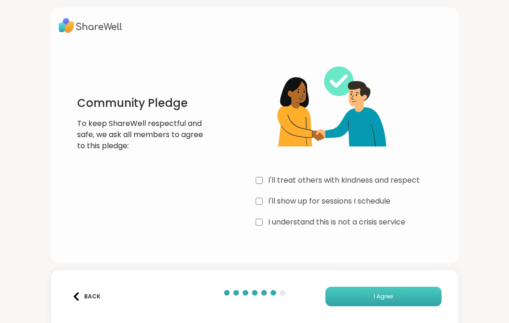 This screenshot has height=323, width=509. What do you see at coordinates (344, 180) in the screenshot?
I see `label: I'll treat others with kindness and respect` at bounding box center [344, 180].